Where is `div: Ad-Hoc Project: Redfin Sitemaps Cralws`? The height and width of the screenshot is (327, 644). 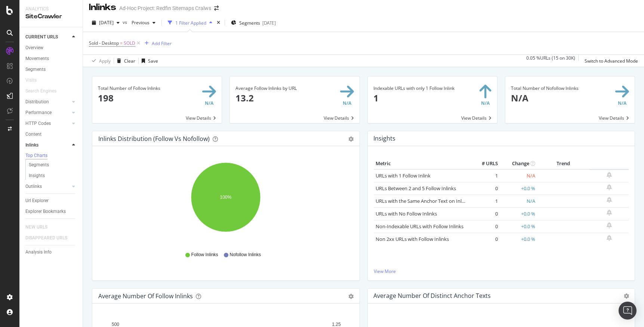
div: Ad-Hoc Project: Redfin Sitemaps Cralws is located at coordinates (165, 8).